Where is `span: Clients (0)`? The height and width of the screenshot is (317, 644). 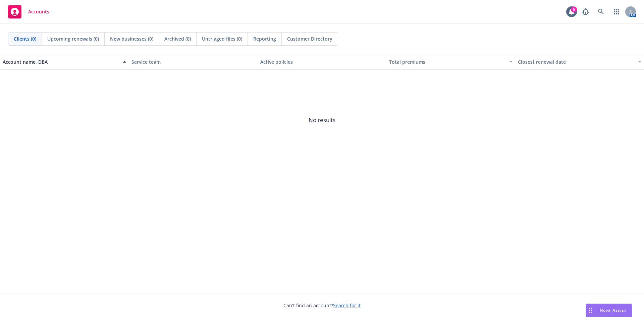 span: Clients (0) is located at coordinates (25, 38).